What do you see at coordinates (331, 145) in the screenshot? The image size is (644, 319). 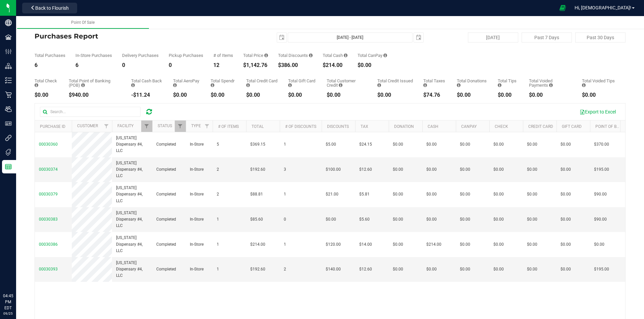 I see `span: $5.00` at bounding box center [331, 145].